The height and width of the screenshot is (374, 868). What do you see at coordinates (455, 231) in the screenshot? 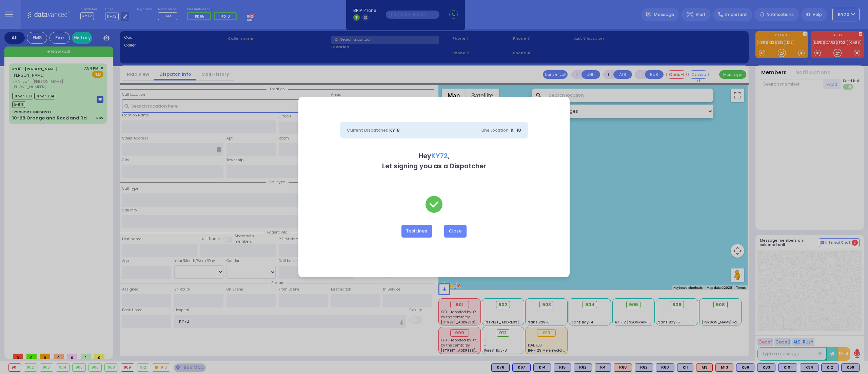
I see `button: Close` at bounding box center [455, 231].